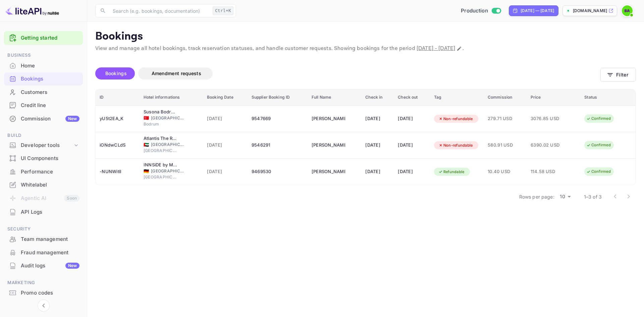  What do you see at coordinates (366, 48) in the screenshot?
I see `p: View and manage all hotel bookings, track reservation statuses, and handle customer requests. Sho...` at bounding box center [366, 48].